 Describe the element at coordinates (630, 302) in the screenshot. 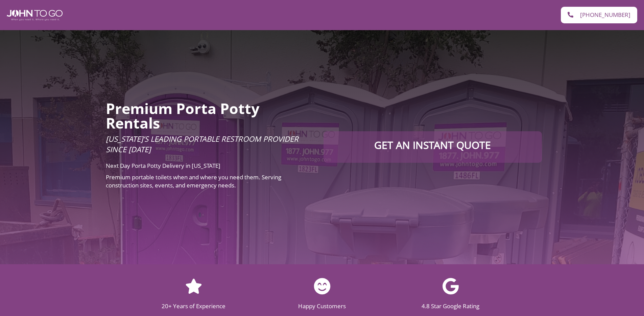

I see `button: Live Chat` at that location.